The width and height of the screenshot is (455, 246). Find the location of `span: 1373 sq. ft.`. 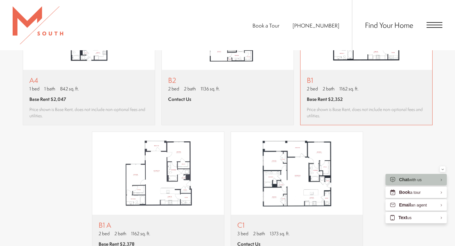

span: 1373 sq. ft. is located at coordinates (280, 233).